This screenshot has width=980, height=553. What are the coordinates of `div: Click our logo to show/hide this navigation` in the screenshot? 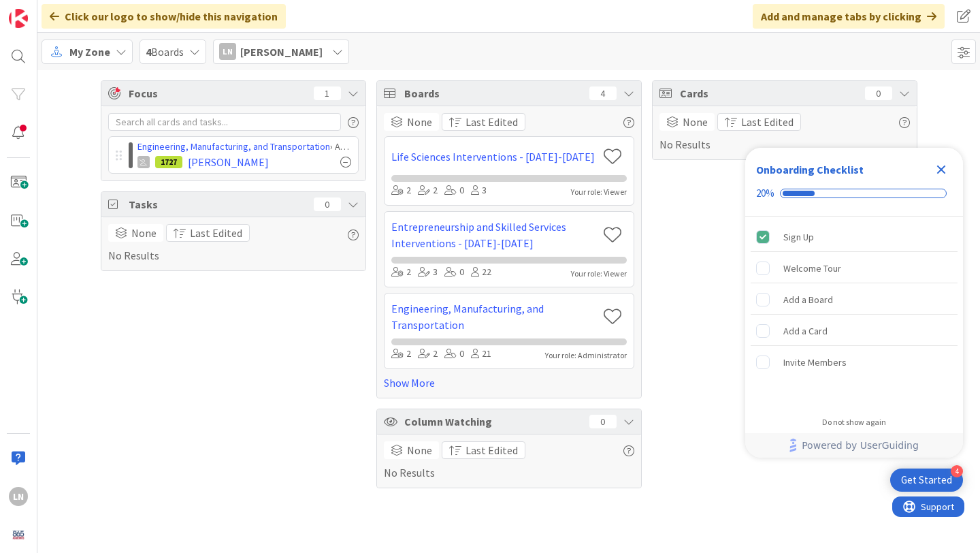 It's located at (163, 16).